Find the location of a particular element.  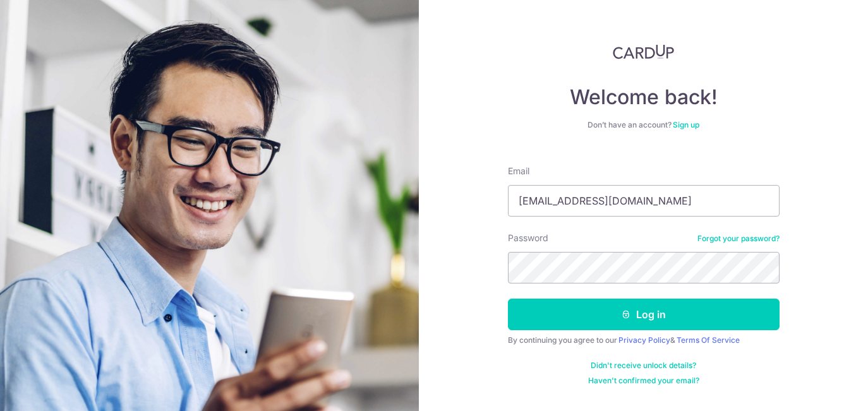

label: Password is located at coordinates (528, 238).